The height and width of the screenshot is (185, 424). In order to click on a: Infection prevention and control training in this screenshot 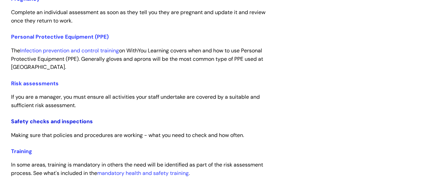, I will do `click(69, 50)`.